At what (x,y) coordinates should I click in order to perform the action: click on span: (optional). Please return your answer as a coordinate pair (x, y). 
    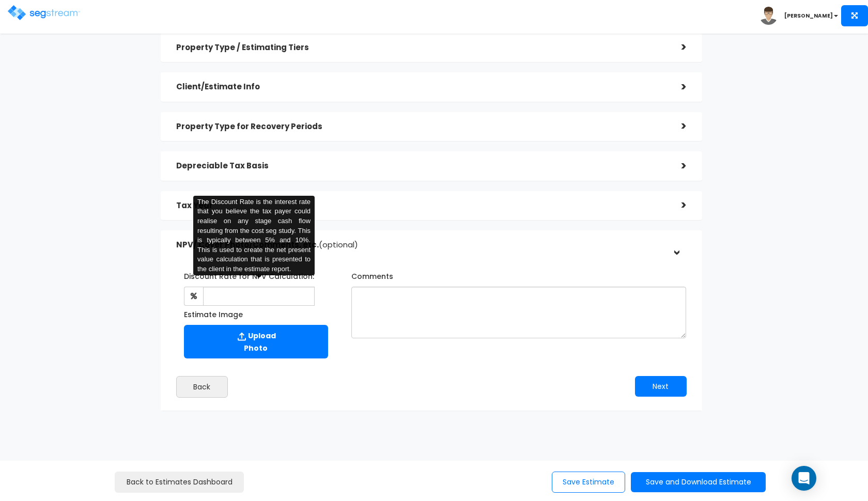
    Looking at the image, I should click on (339, 245).